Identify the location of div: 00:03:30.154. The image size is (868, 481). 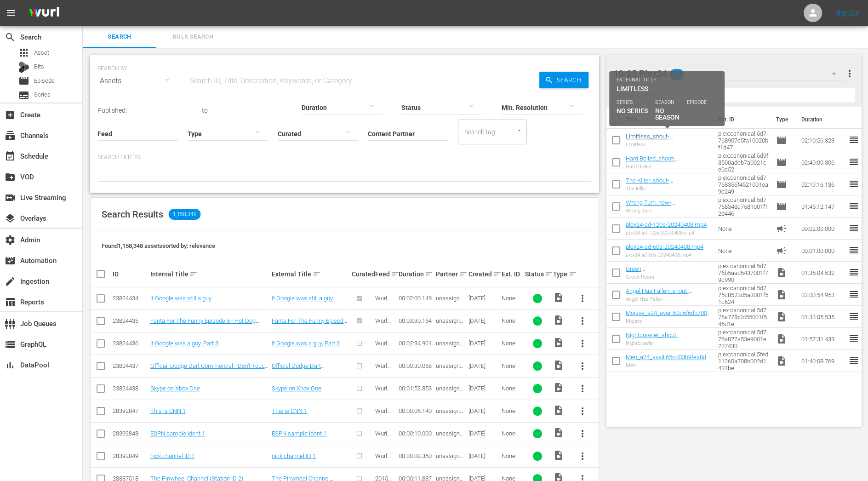
(415, 321).